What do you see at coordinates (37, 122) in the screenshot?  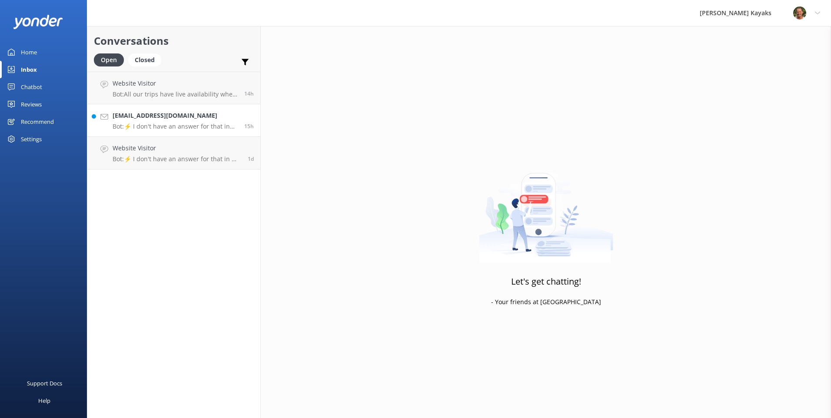 I see `div: Recommend` at bounding box center [37, 122].